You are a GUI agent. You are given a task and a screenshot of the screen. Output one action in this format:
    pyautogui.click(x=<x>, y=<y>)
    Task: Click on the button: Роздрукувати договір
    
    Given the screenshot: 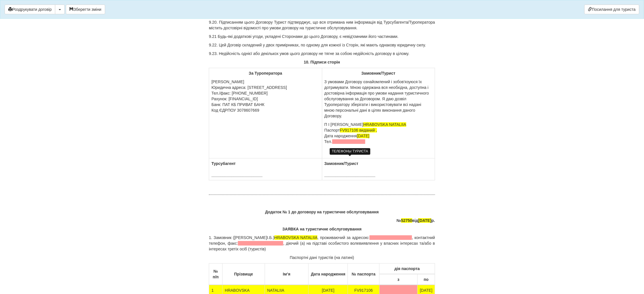 What is the action you would take?
    pyautogui.click(x=30, y=9)
    